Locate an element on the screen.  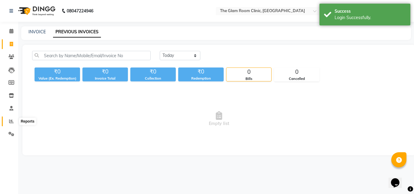
div: Invoice Total is located at coordinates (105, 78).